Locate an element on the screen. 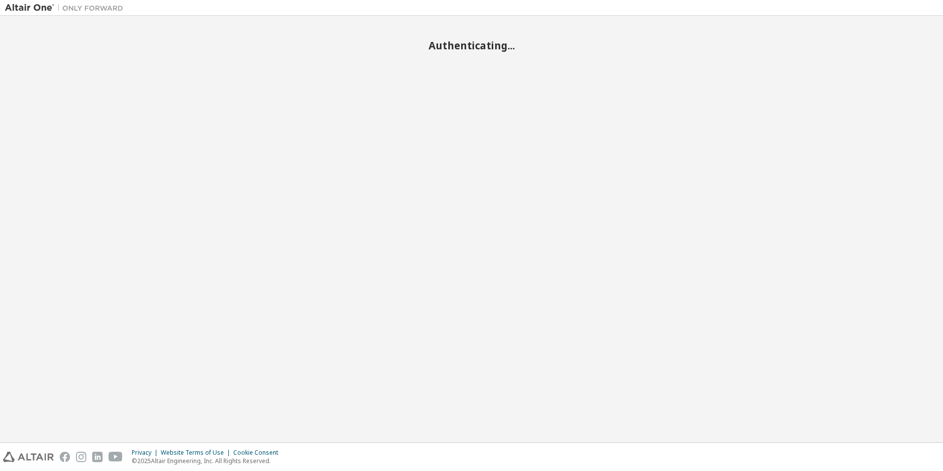 The image size is (943, 471). img: instagram.svg is located at coordinates (81, 456).